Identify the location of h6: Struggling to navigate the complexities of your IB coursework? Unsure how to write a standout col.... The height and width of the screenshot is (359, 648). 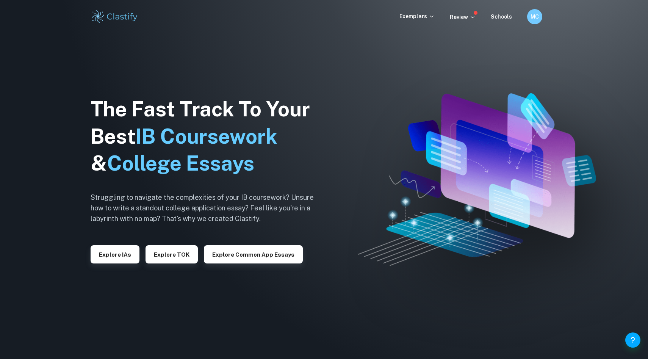
(208, 208).